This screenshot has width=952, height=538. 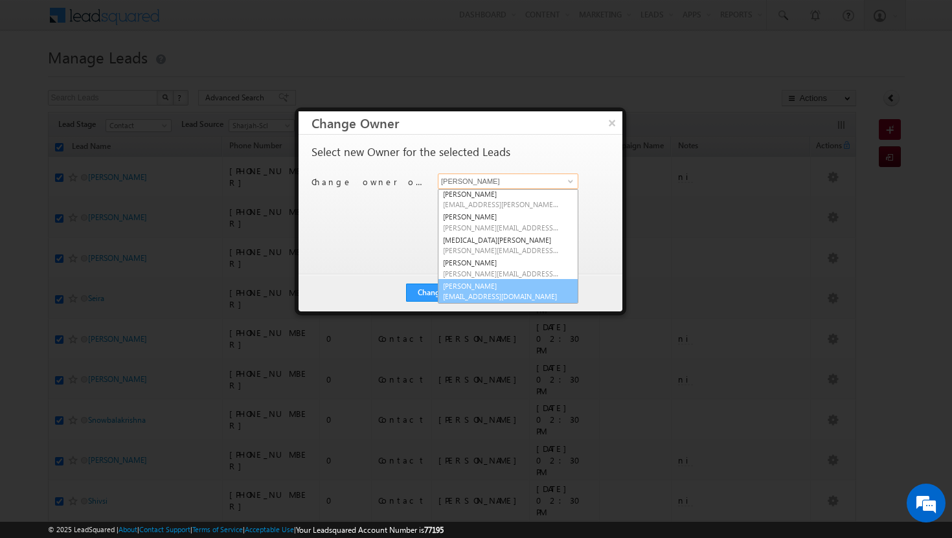 I want to click on p: Change owner of 50 leads to, so click(x=370, y=182).